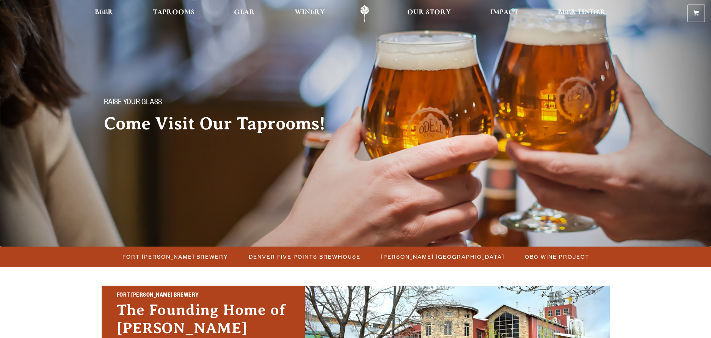 This screenshot has width=711, height=338. Describe the element at coordinates (310, 13) in the screenshot. I see `a: Winery` at that location.